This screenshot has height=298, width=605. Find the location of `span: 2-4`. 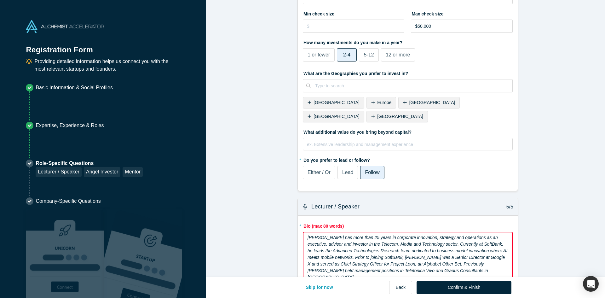

span: 2-4 is located at coordinates (347, 54).